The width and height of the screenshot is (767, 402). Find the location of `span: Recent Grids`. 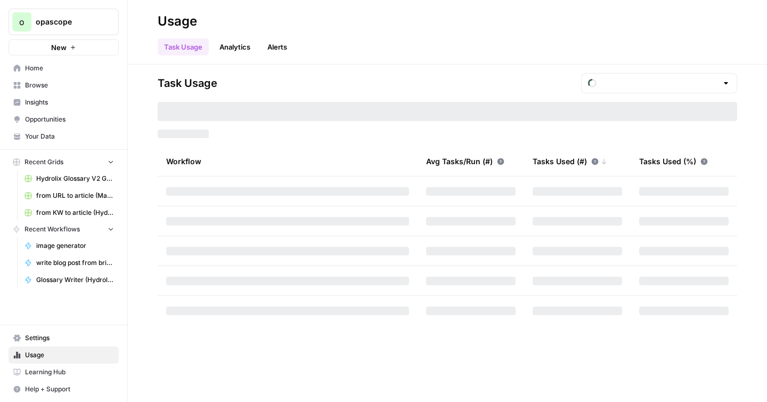

span: Recent Grids is located at coordinates (44, 162).